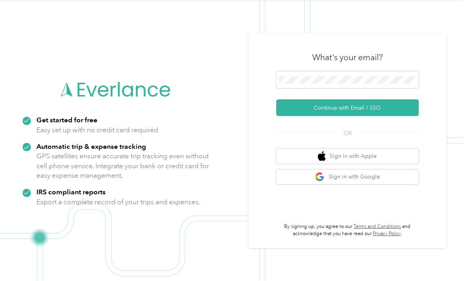 This screenshot has height=281, width=467. I want to click on button: apple logoSign in with Apple, so click(348, 156).